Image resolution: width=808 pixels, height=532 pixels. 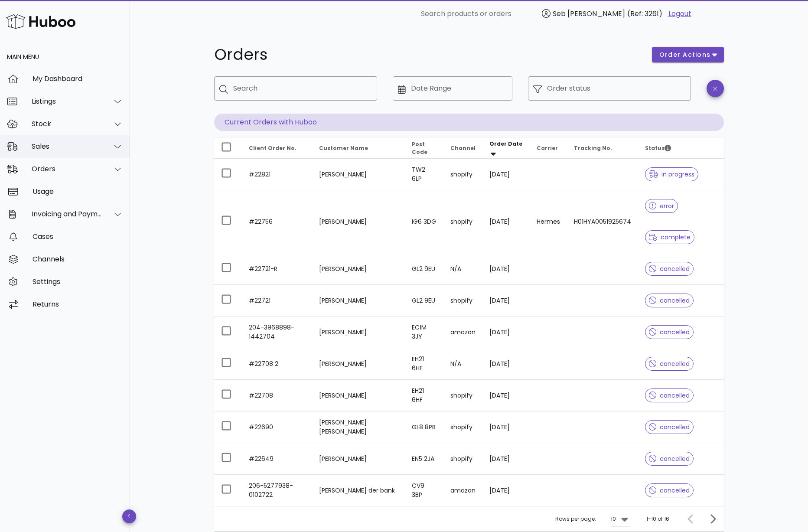 What do you see at coordinates (78, 259) in the screenshot?
I see `div: Channels` at bounding box center [78, 259].